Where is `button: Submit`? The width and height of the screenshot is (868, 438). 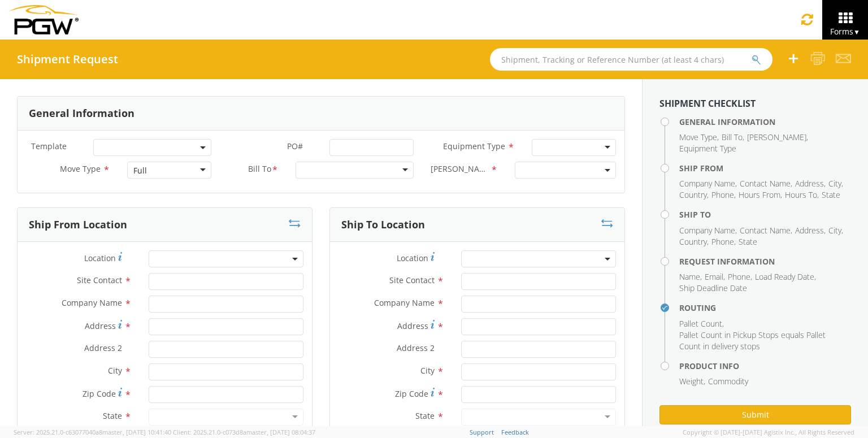 button: Submit is located at coordinates (755, 415).